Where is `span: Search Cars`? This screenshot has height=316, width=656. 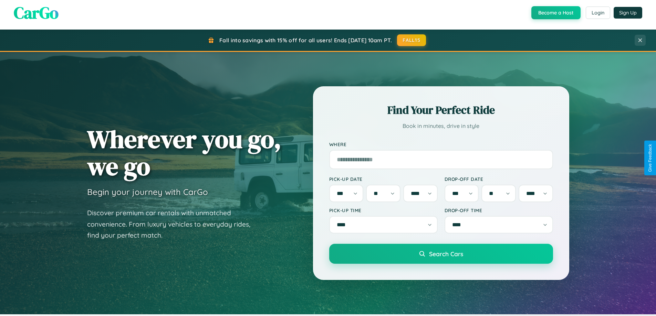
span: Search Cars is located at coordinates (446, 254).